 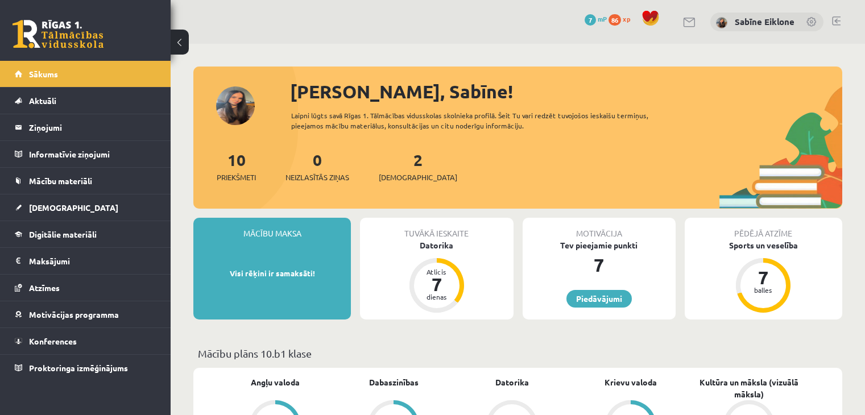 I want to click on div: dienas, so click(x=437, y=297).